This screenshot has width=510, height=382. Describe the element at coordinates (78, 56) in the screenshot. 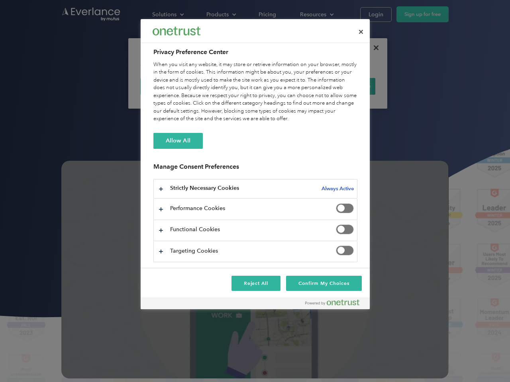

I see `input: Submit` at that location.